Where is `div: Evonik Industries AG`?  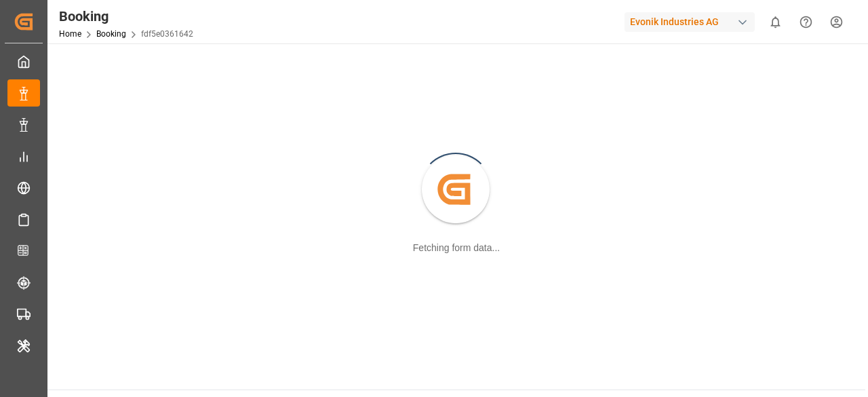
div: Evonik Industries AG is located at coordinates (690, 21).